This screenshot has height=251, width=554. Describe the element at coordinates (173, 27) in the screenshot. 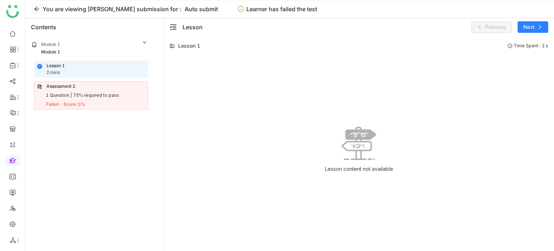

I see `span: menu-fold` at that location.